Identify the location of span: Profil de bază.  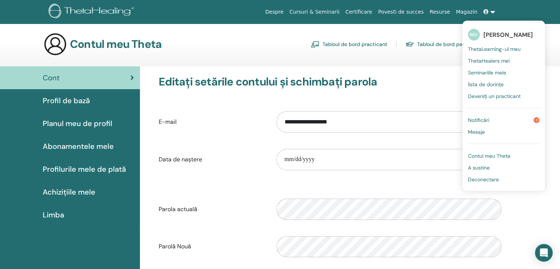
(66, 101).